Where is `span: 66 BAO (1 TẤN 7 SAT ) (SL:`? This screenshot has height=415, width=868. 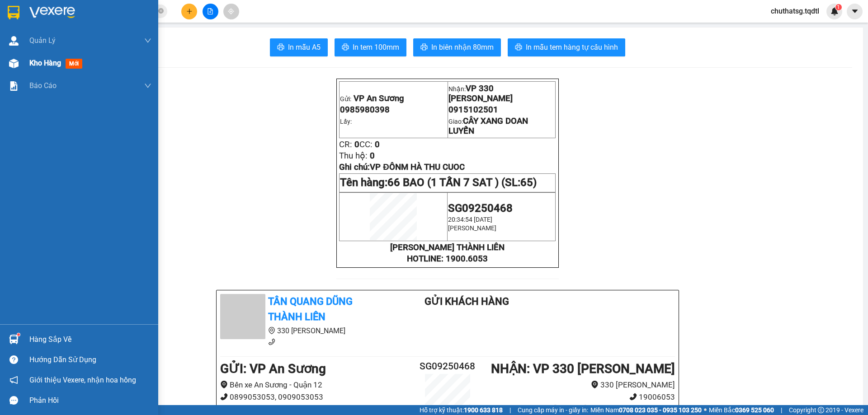
span: 66 BAO (1 TẤN 7 SAT ) (SL: is located at coordinates (462, 182).